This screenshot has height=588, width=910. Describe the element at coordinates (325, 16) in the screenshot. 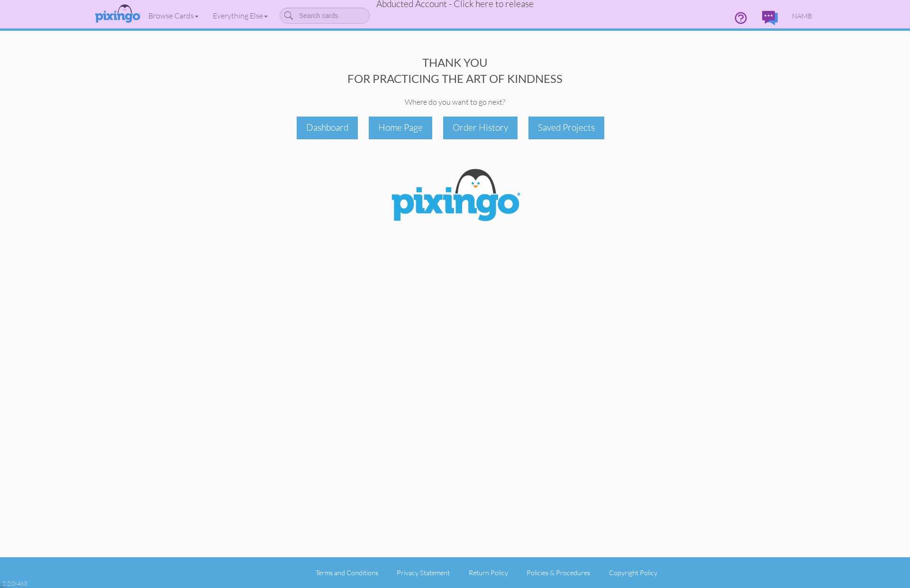

I see `input: Search cards` at that location.